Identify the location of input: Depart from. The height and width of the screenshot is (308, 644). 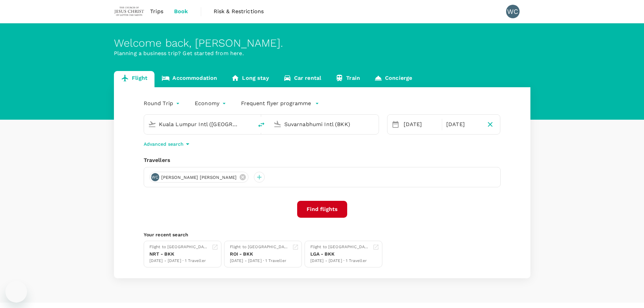
(199, 124).